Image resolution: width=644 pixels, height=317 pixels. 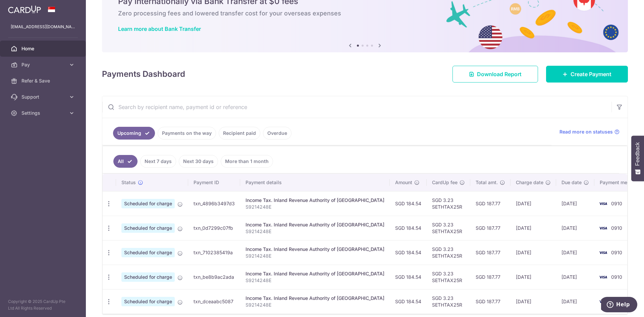 I want to click on td: txn_4896b3497d3, so click(x=214, y=203).